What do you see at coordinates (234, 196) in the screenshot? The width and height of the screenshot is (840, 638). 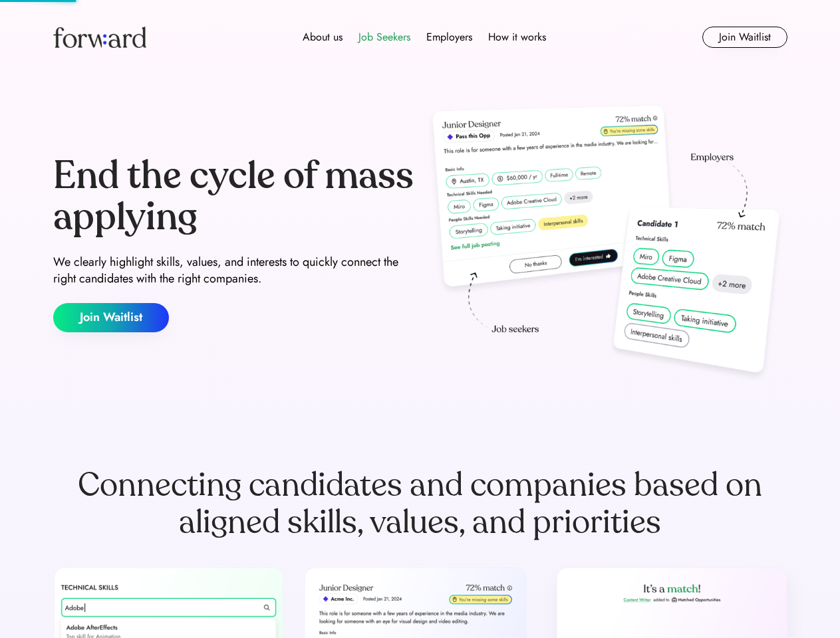 I see `div: End the cycle of mass applying` at bounding box center [234, 196].